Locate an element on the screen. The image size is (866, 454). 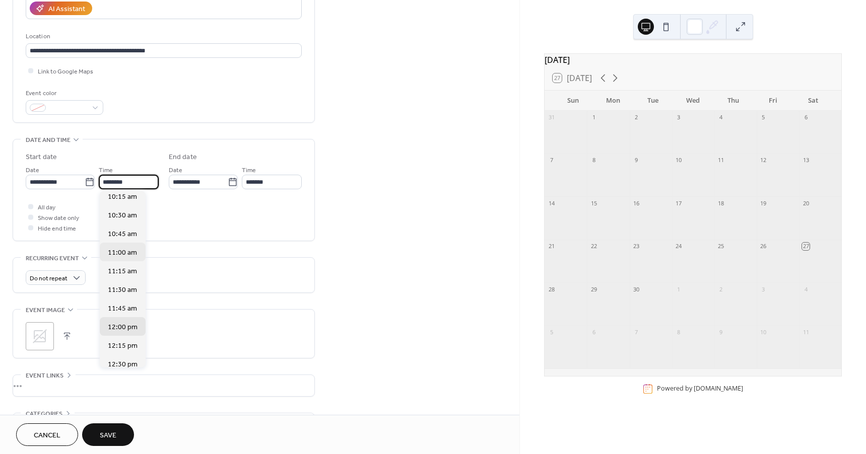
span: 11:45 am is located at coordinates (122, 309).